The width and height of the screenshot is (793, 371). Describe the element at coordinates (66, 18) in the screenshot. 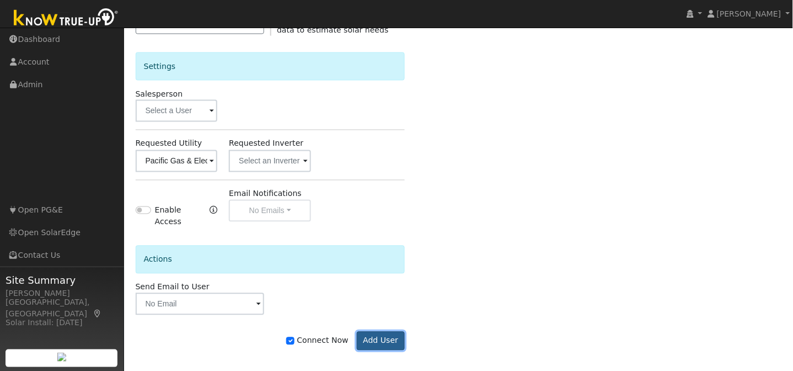

I see `img: Know True-Up` at that location.